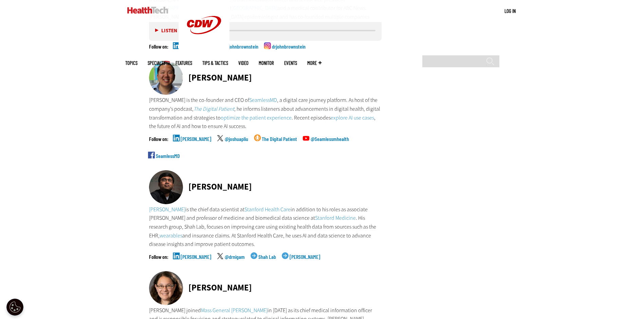 Image resolution: width=644 pixels, height=319 pixels. Describe the element at coordinates (235, 263) in the screenshot. I see `a: @drnigam` at that location.